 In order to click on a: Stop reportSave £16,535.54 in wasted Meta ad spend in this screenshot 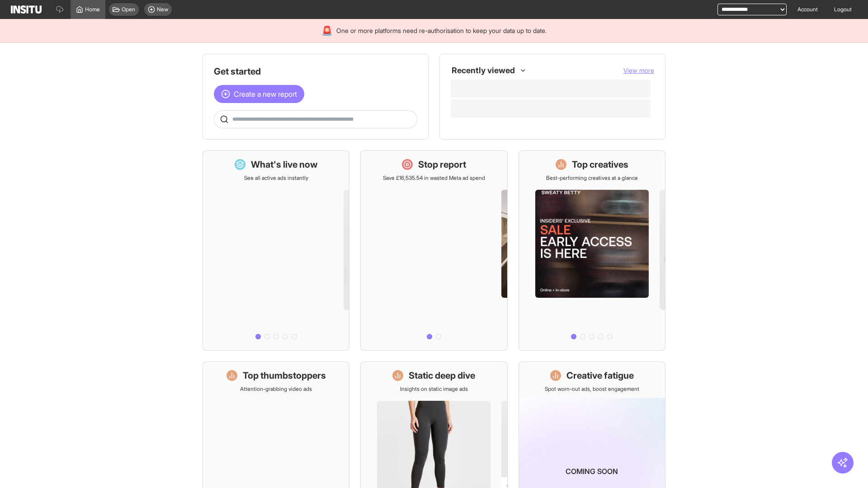, I will do `click(434, 250)`.